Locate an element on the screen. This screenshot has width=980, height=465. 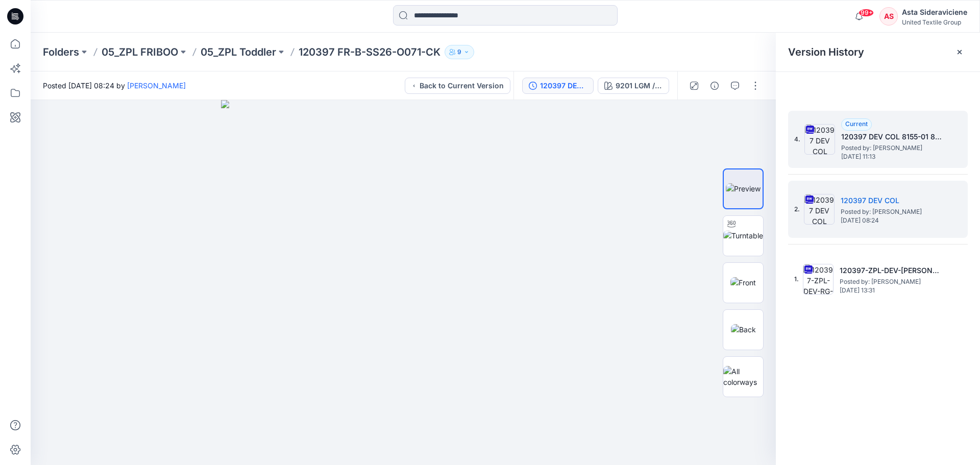
button: 120397 DEV COL is located at coordinates (558, 86).